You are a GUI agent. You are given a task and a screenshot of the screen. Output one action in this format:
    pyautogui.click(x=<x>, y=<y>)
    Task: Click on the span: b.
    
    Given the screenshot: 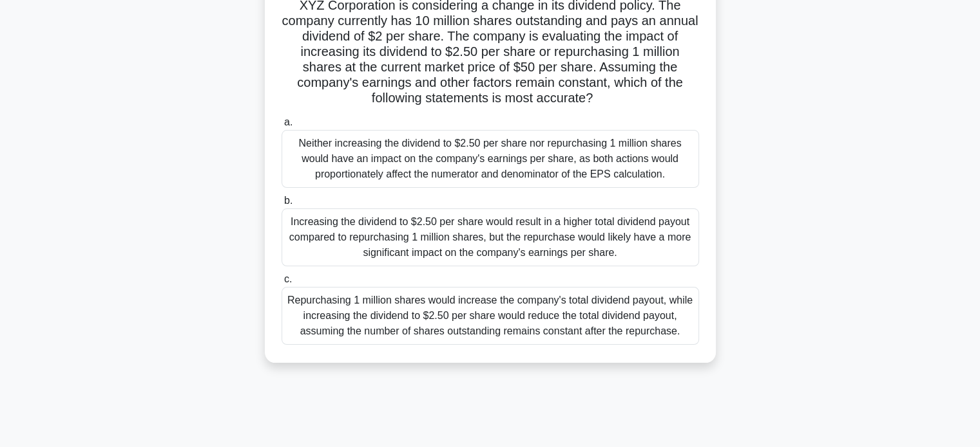 What is the action you would take?
    pyautogui.click(x=288, y=201)
    